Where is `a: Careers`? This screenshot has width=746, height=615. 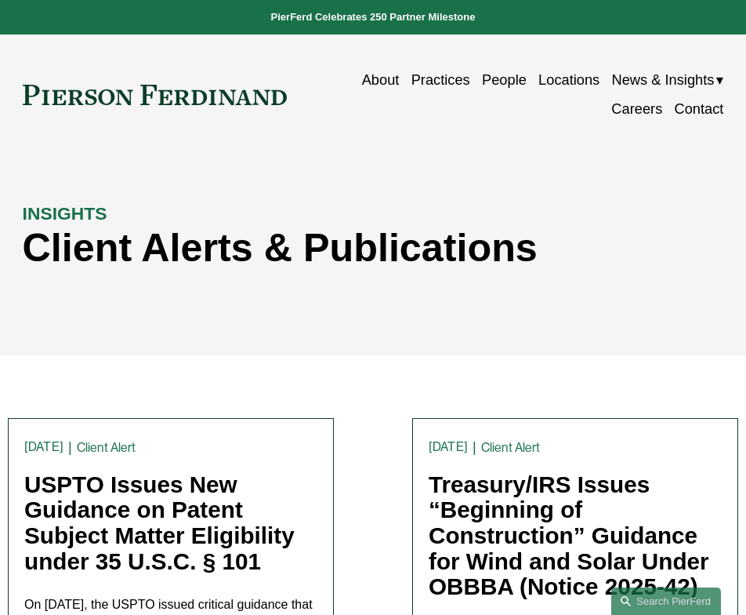 a: Careers is located at coordinates (637, 109).